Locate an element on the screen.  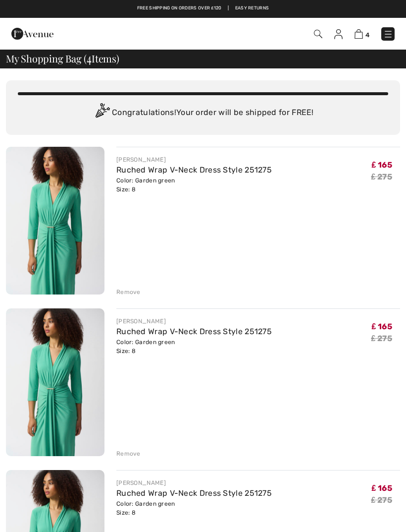
a: Free shipping on orders over ₤120 is located at coordinates (179, 9).